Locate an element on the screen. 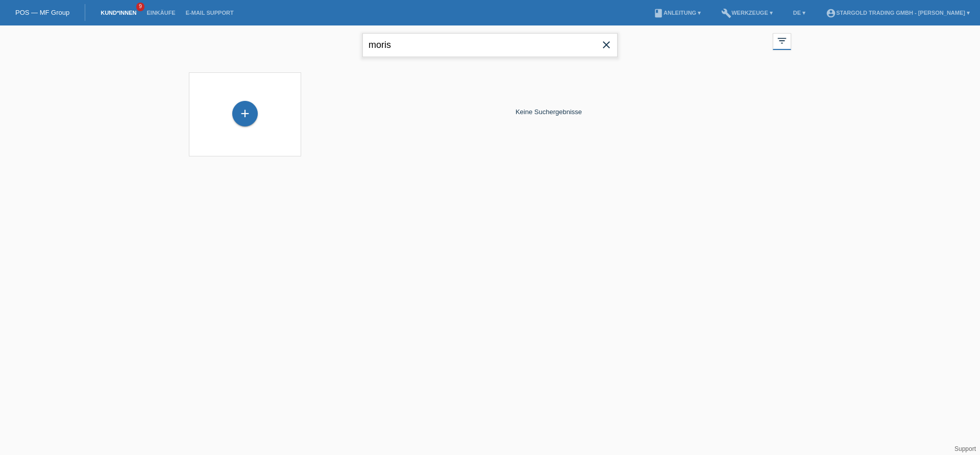 Image resolution: width=980 pixels, height=455 pixels. a: Kund*innen is located at coordinates (119, 12).